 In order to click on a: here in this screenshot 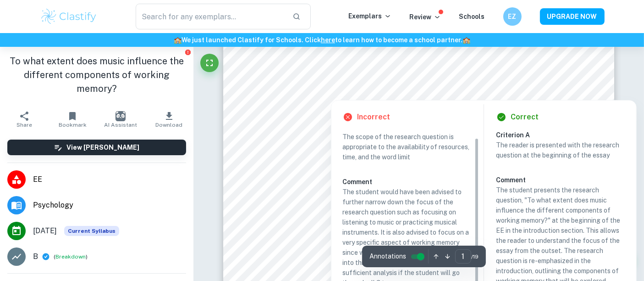, I will do `click(328, 40)`.